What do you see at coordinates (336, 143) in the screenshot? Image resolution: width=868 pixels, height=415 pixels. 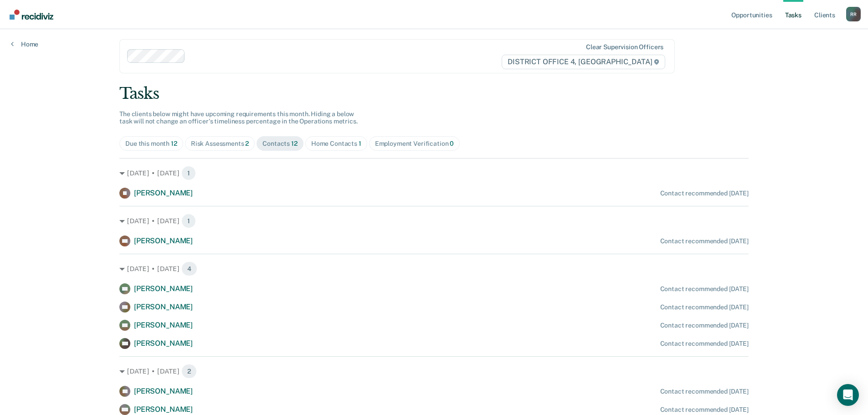 I see `div: Home Contacts` at bounding box center [336, 143].